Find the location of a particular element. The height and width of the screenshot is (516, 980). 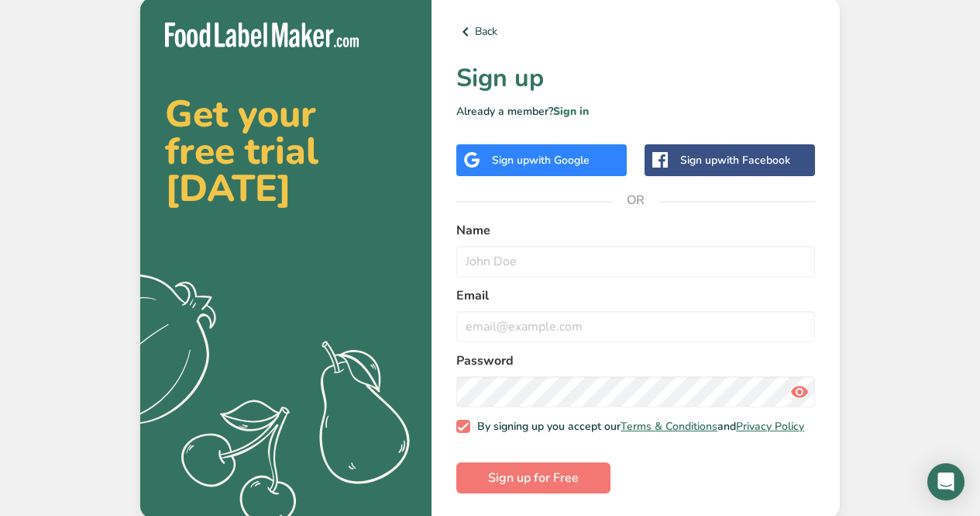

div: Open Intercom Messenger is located at coordinates (946, 482).